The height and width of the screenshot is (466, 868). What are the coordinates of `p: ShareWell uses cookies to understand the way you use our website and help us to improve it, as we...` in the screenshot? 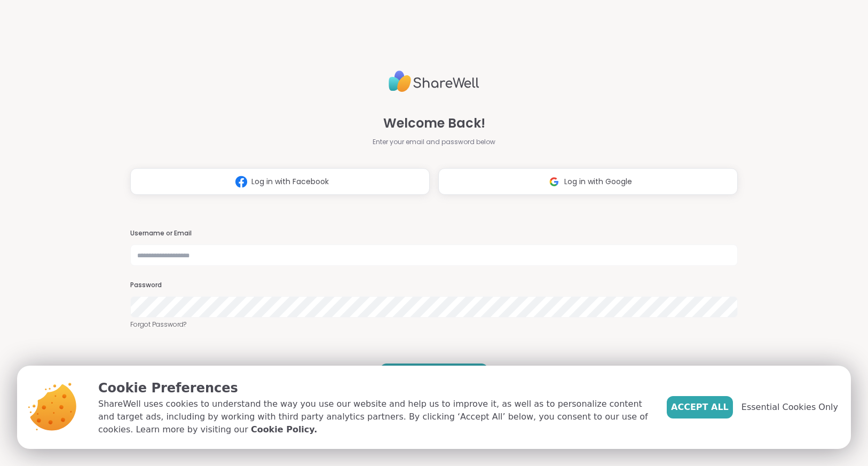 It's located at (374, 417).